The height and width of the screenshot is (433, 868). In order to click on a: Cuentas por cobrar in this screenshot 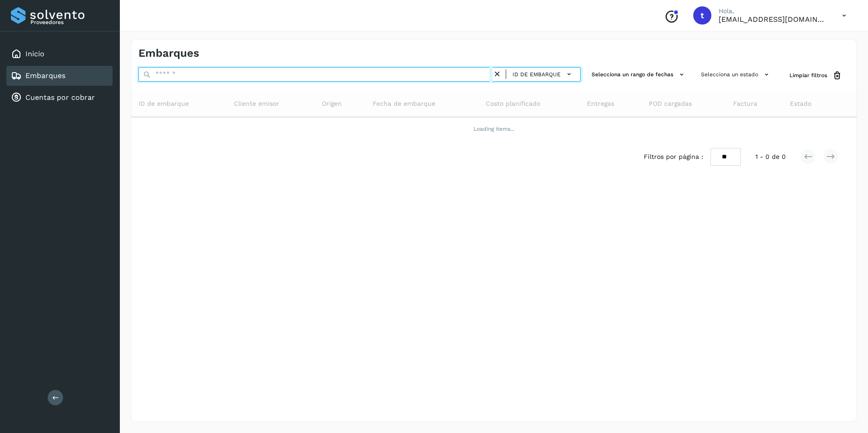, I will do `click(60, 97)`.